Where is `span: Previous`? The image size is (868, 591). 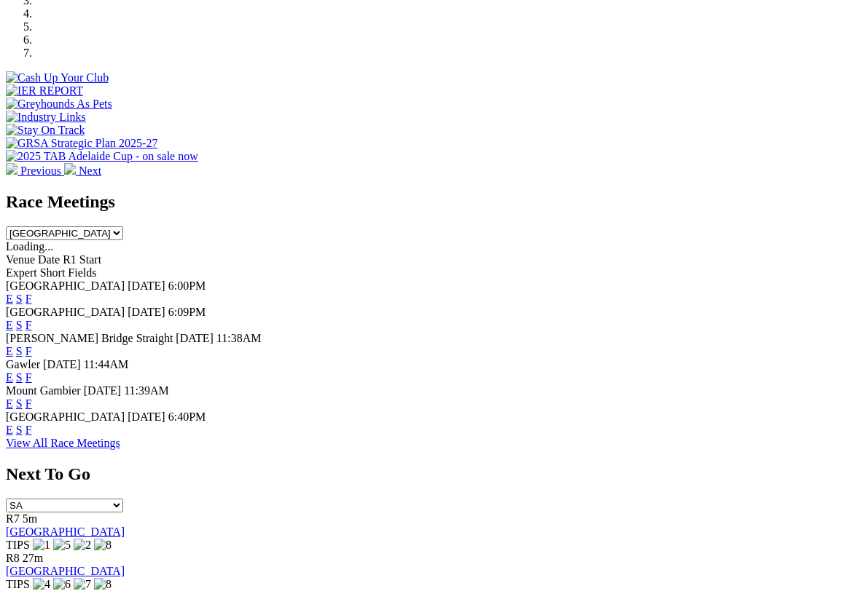
span: Previous is located at coordinates (40, 170).